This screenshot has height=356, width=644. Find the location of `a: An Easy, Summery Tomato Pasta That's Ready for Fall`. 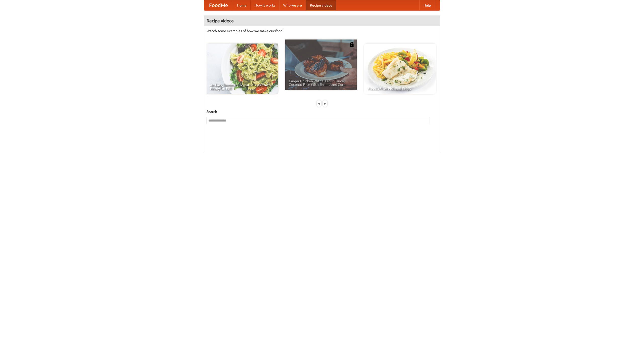

a: An Easy, Summery Tomato Pasta That's Ready for Fall is located at coordinates (242, 68).